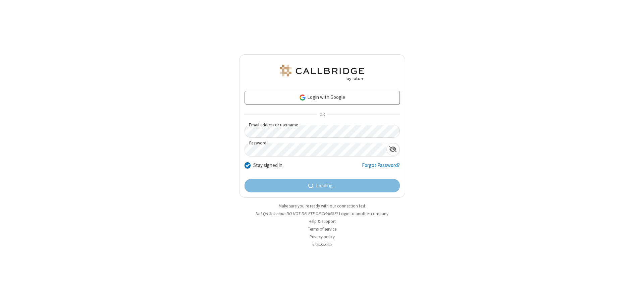 This screenshot has width=644, height=307. What do you see at coordinates (381, 168) in the screenshot?
I see `a: Forgot Password?` at bounding box center [381, 168].